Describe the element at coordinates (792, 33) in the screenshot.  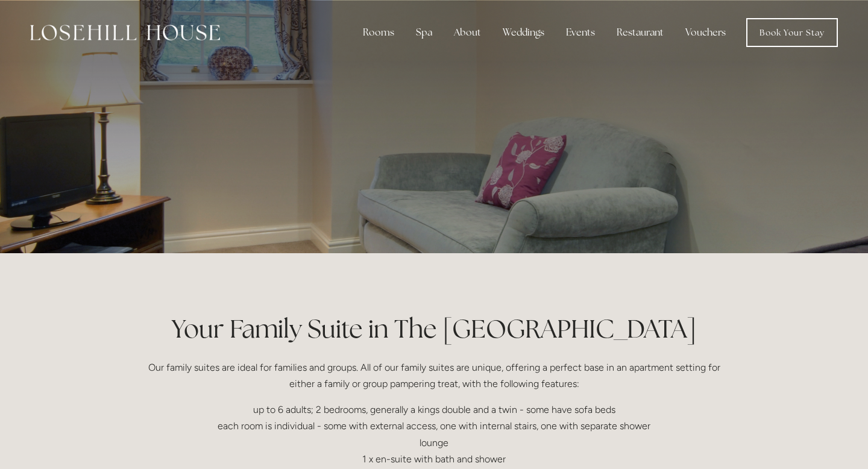
I see `a: Book Your Stay` at that location.